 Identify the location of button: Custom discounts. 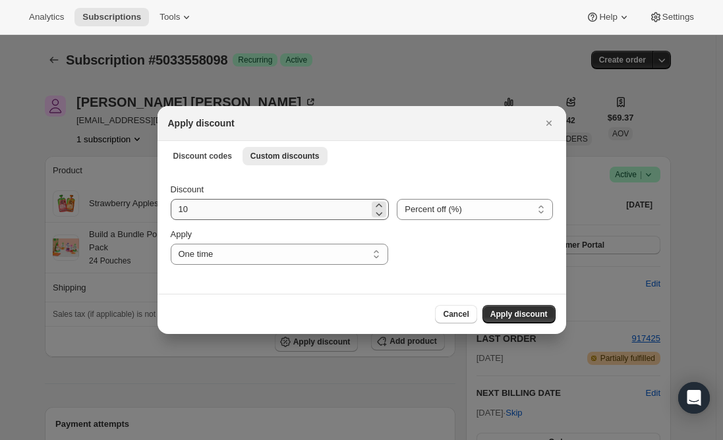
(285, 156).